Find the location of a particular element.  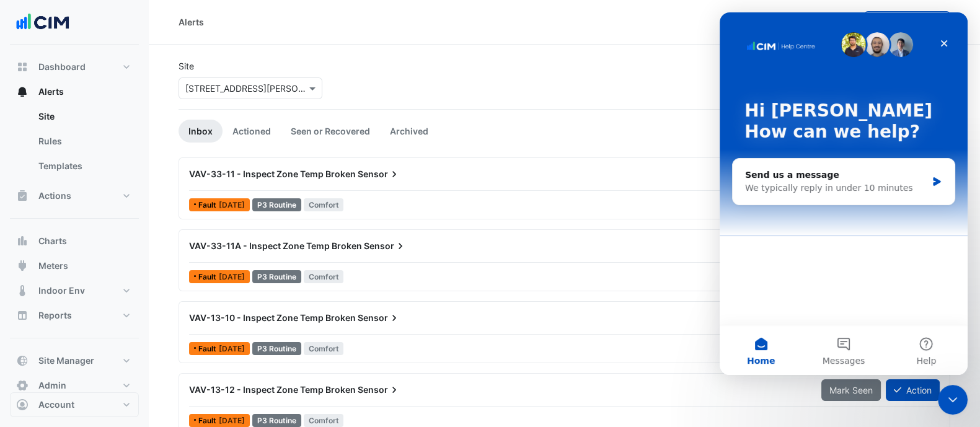

button: Charts is located at coordinates (75, 241).